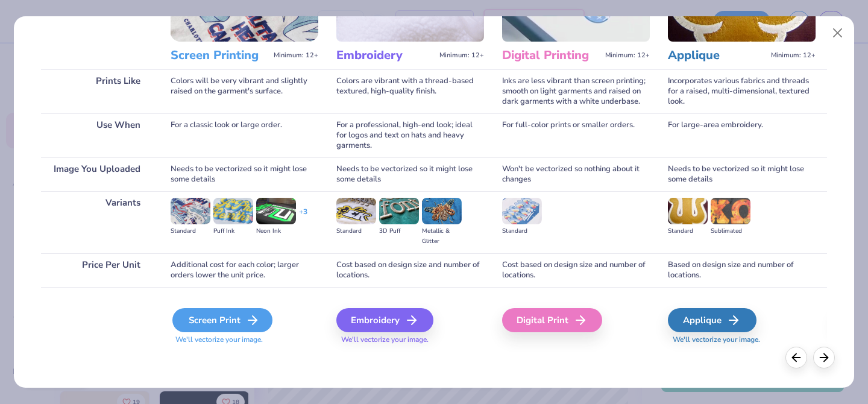  What do you see at coordinates (576, 91) in the screenshot?
I see `div: Inks are less vibrant than screen printing; smooth on light garments and raised on dark garments ...` at bounding box center [576, 91].